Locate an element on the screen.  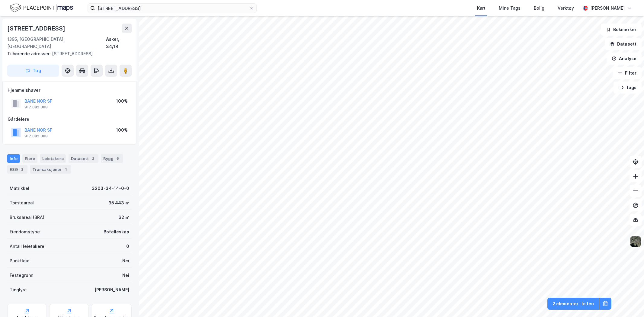
img: 9k= is located at coordinates (636, 242).